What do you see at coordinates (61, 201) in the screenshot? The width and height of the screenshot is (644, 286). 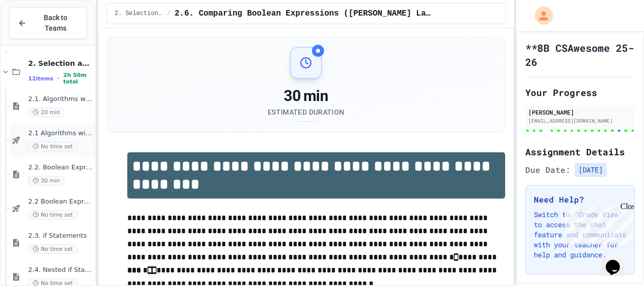 I see `span: 2.2 Boolean Expressions - Quiz` at bounding box center [61, 201].